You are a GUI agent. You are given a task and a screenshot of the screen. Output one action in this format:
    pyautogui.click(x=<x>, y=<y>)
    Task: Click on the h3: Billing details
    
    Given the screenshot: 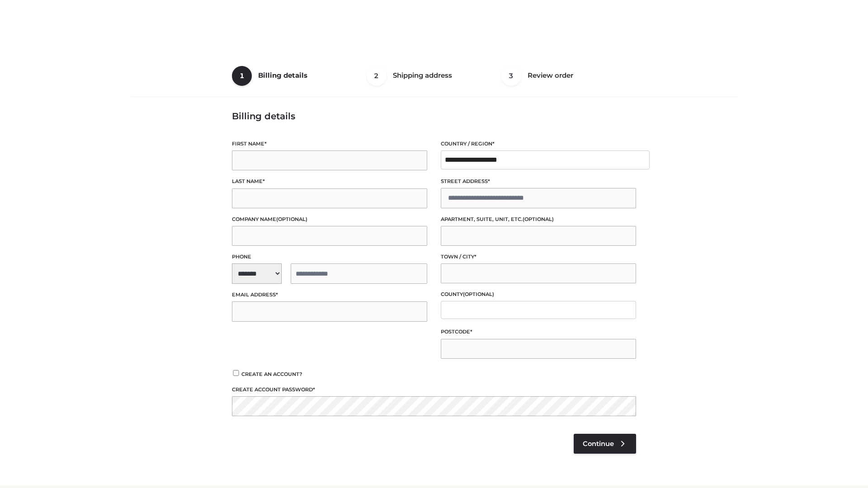 What is the action you would take?
    pyautogui.click(x=434, y=116)
    